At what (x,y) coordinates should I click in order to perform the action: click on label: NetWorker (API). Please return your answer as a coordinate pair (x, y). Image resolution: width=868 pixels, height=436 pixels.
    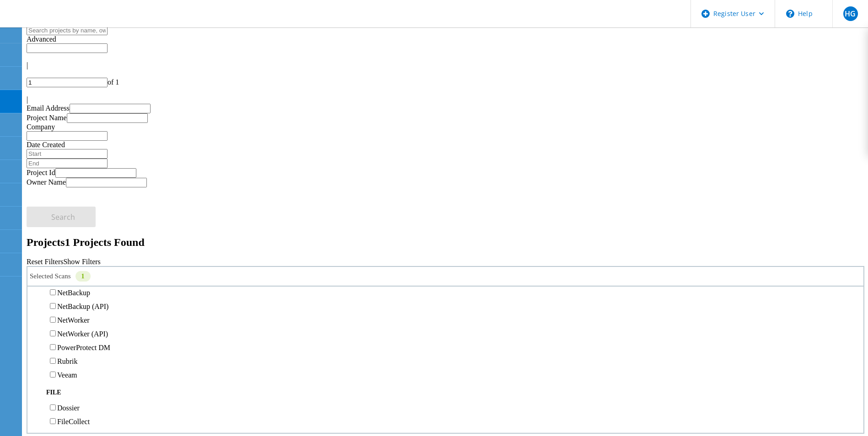
    Looking at the image, I should click on (82, 334).